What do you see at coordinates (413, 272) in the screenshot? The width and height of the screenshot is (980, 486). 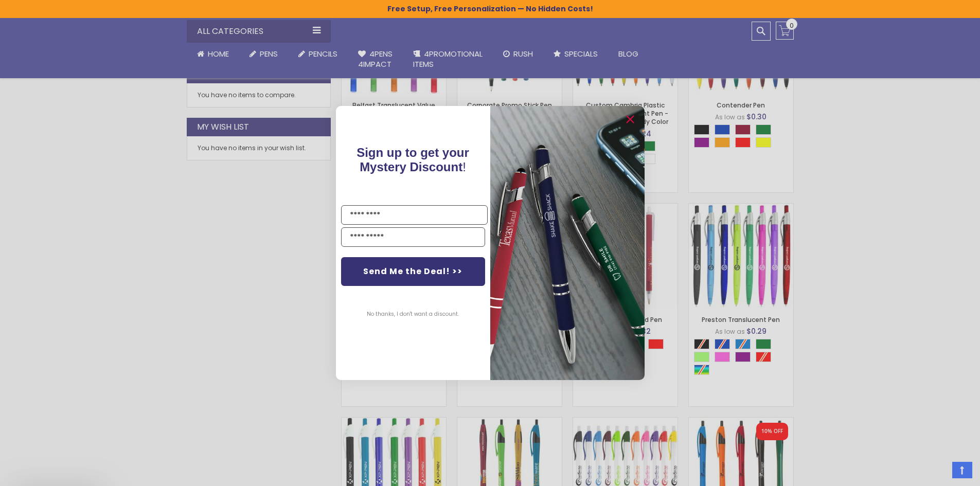 I see `button: Send Me the Deal! >>` at bounding box center [413, 272].